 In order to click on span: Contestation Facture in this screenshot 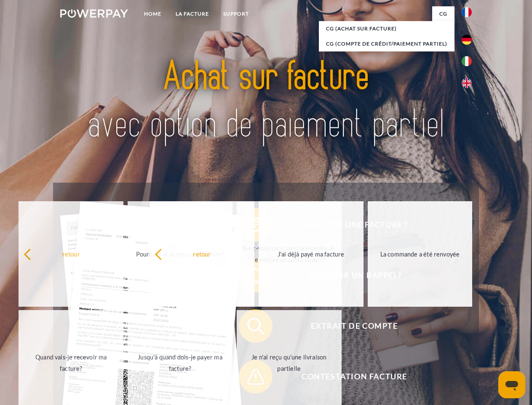, I will do `click(354, 377)`.